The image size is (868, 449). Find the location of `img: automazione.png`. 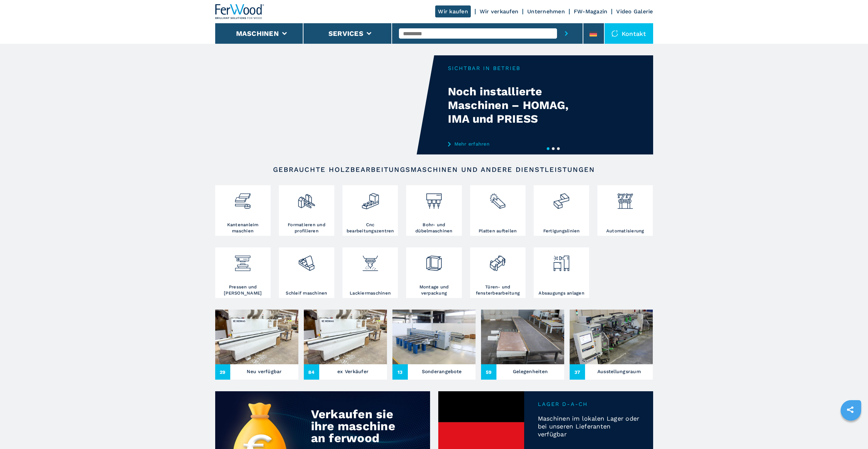

img: automazione.png is located at coordinates (625, 198).